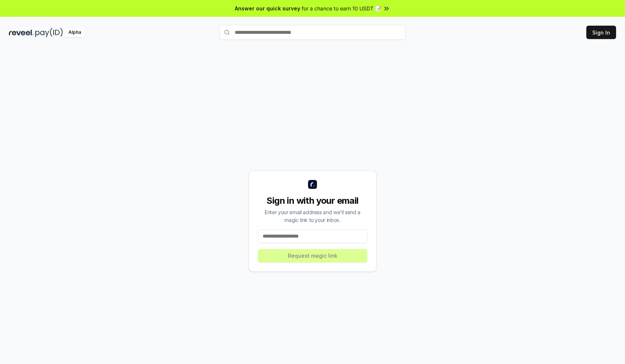  What do you see at coordinates (601, 32) in the screenshot?
I see `button: Sign In` at bounding box center [601, 32].